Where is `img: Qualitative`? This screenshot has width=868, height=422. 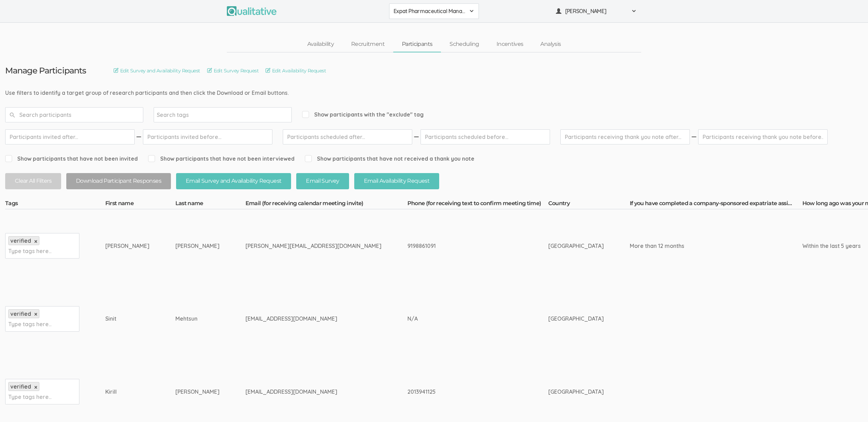
img: Qualitative is located at coordinates (252, 11).